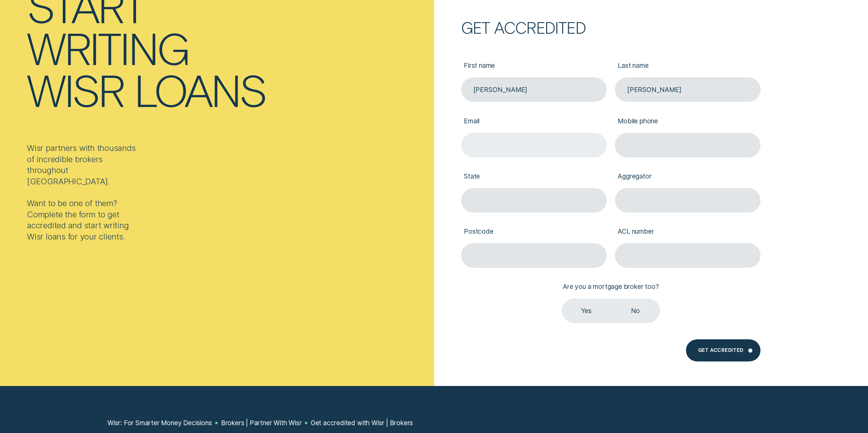 This screenshot has width=868, height=433. I want to click on label: Aggregator, so click(688, 177).